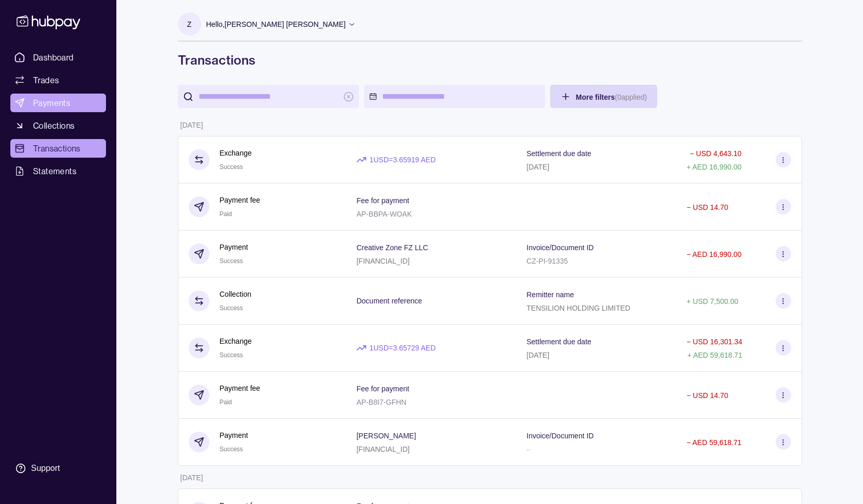  Describe the element at coordinates (604, 96) in the screenshot. I see `button: More filters(0applied)` at that location.